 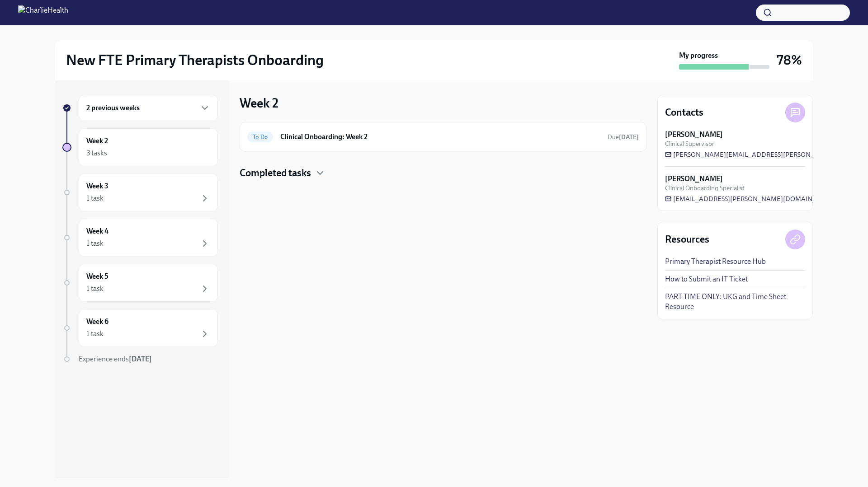 What do you see at coordinates (97, 322) in the screenshot?
I see `h6: Week 6` at bounding box center [97, 322].